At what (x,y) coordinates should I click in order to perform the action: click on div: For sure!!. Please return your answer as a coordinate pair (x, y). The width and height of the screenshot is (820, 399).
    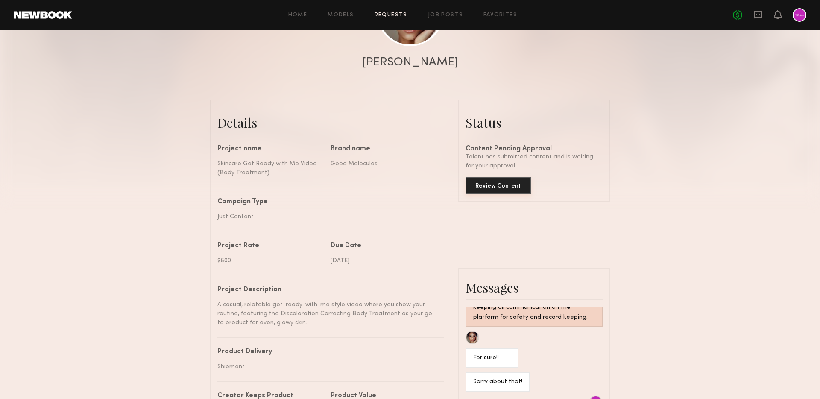
    Looking at the image, I should click on (492, 358).